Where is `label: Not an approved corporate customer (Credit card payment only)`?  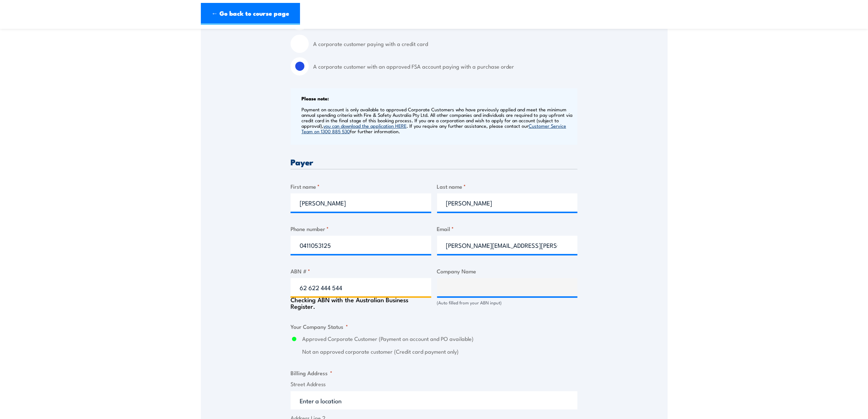 label: Not an approved corporate customer (Credit card payment only) is located at coordinates (440, 351).